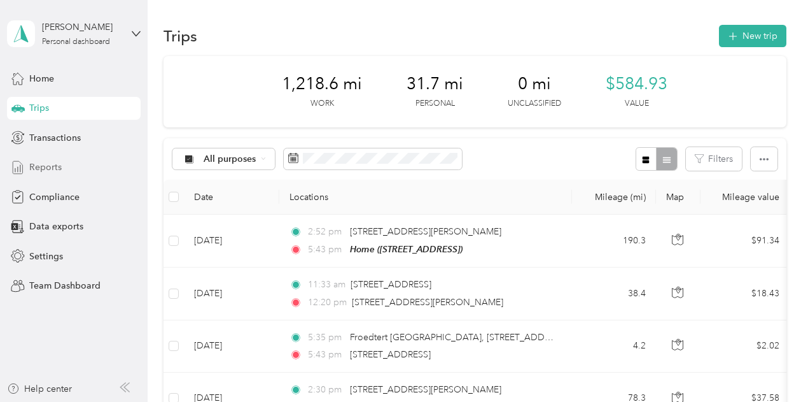 The height and width of the screenshot is (402, 808). Describe the element at coordinates (76, 42) in the screenshot. I see `div: Personal dashboard` at that location.